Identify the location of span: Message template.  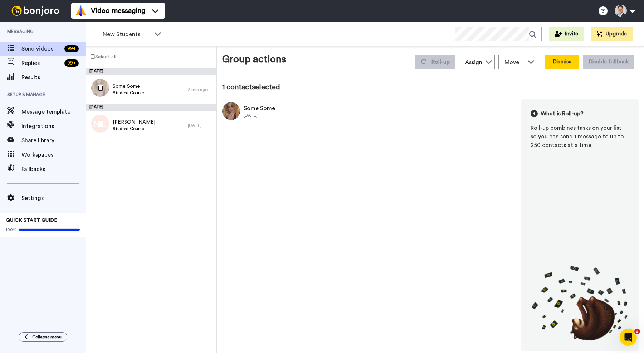
(54, 112).